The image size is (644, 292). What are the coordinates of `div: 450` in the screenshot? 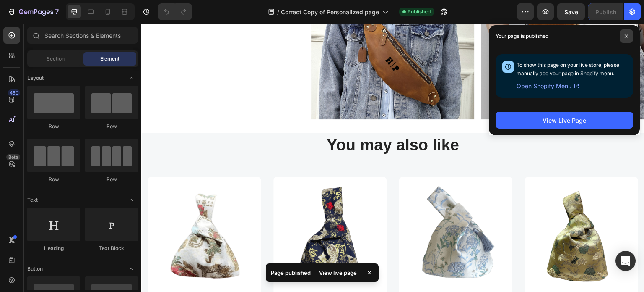 It's located at (14, 93).